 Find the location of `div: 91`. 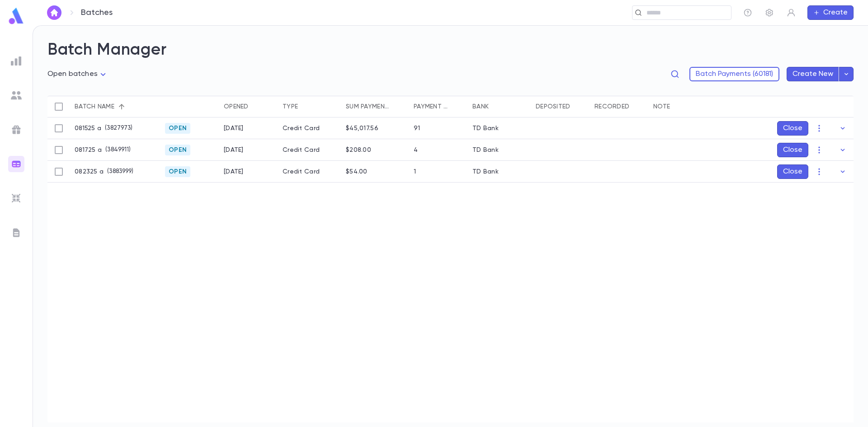

div: 91 is located at coordinates (417, 128).